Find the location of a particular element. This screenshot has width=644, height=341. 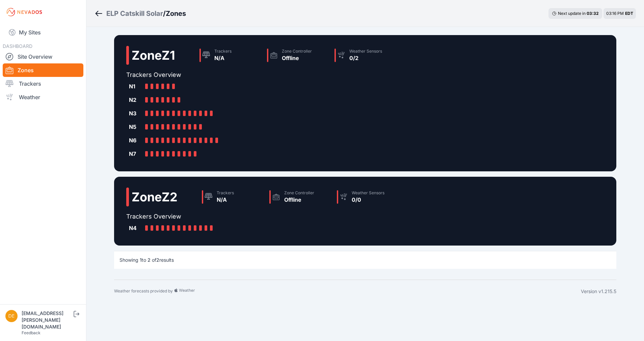

span: DASHBOARD is located at coordinates (18, 46).